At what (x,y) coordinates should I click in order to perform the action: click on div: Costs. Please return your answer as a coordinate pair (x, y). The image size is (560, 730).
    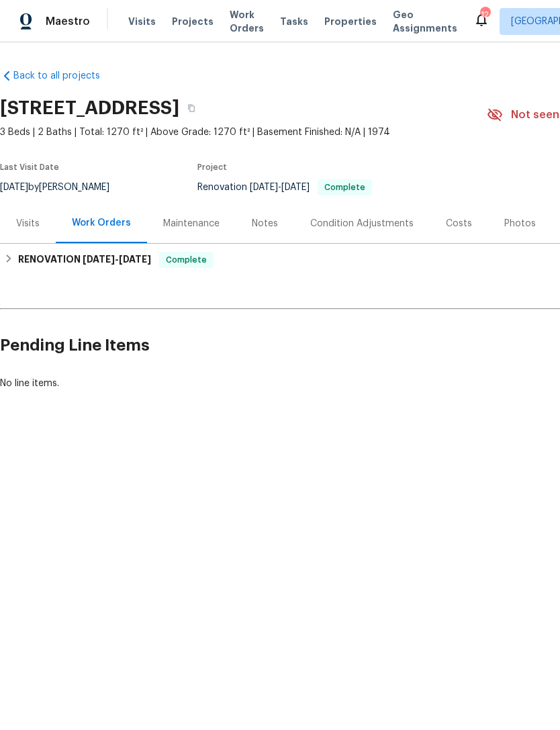
    Looking at the image, I should click on (459, 223).